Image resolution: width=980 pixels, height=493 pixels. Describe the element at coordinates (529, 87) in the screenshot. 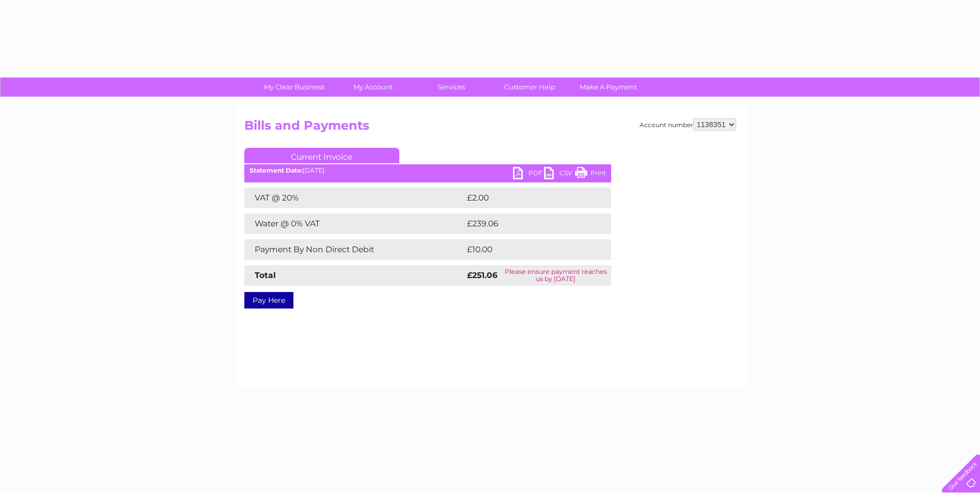

I see `a: Customer Help` at that location.